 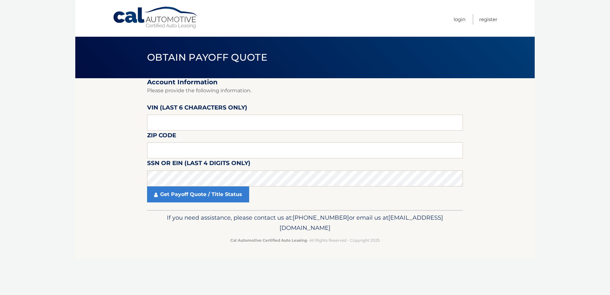 I want to click on span: Obtain Payoff Quote, so click(x=207, y=57).